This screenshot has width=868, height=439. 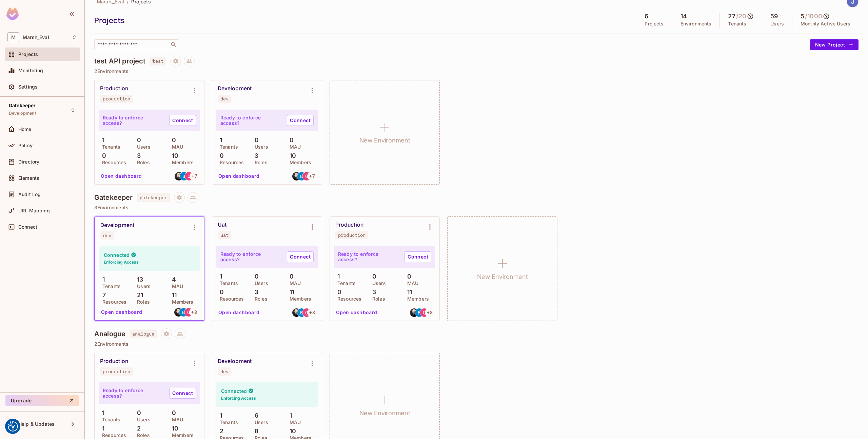 What do you see at coordinates (731, 17) in the screenshot?
I see `h5: 27` at bounding box center [731, 17].